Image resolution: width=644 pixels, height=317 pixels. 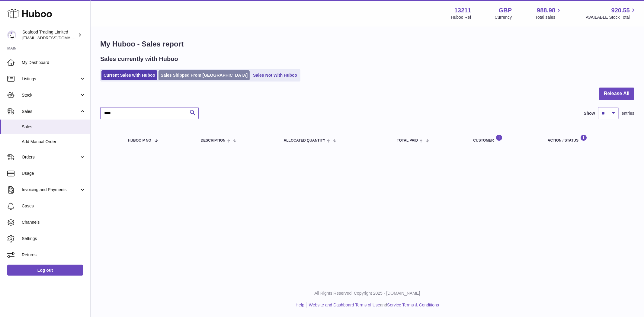 I want to click on span: Total paid, so click(x=408, y=140).